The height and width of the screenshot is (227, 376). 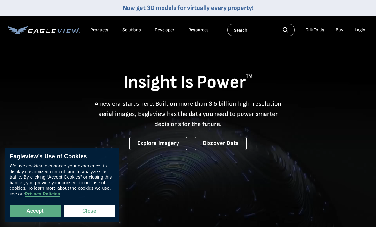 What do you see at coordinates (359, 30) in the screenshot?
I see `div: Login` at bounding box center [359, 30].